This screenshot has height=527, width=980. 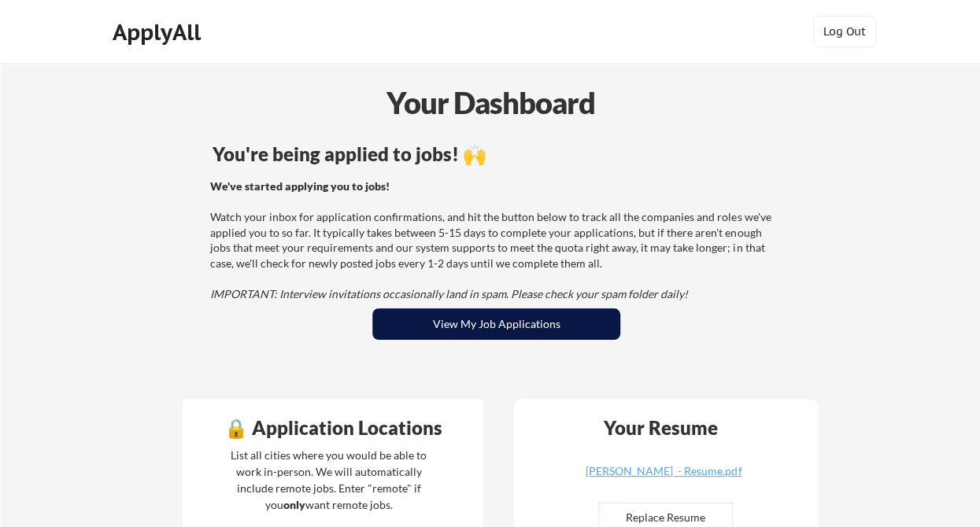 I want to click on div: ApplyAll, so click(x=159, y=32).